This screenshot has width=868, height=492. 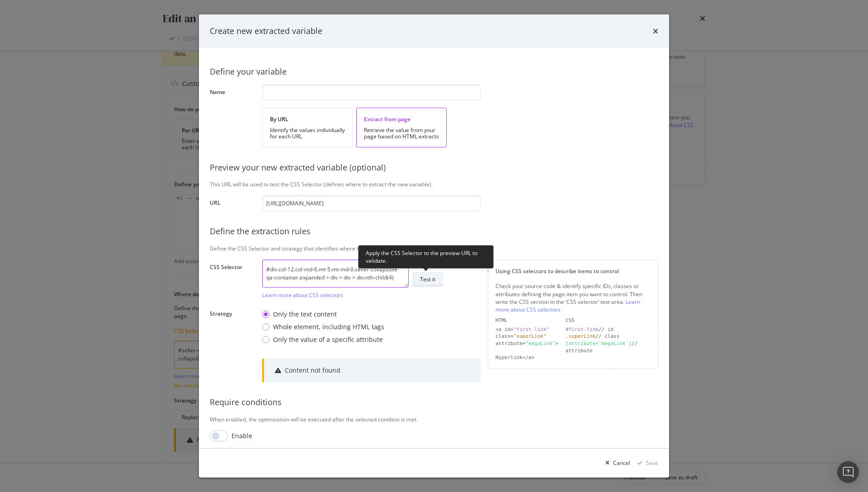 What do you see at coordinates (527, 330) in the screenshot?
I see `div: <a id=` at bounding box center [527, 330].